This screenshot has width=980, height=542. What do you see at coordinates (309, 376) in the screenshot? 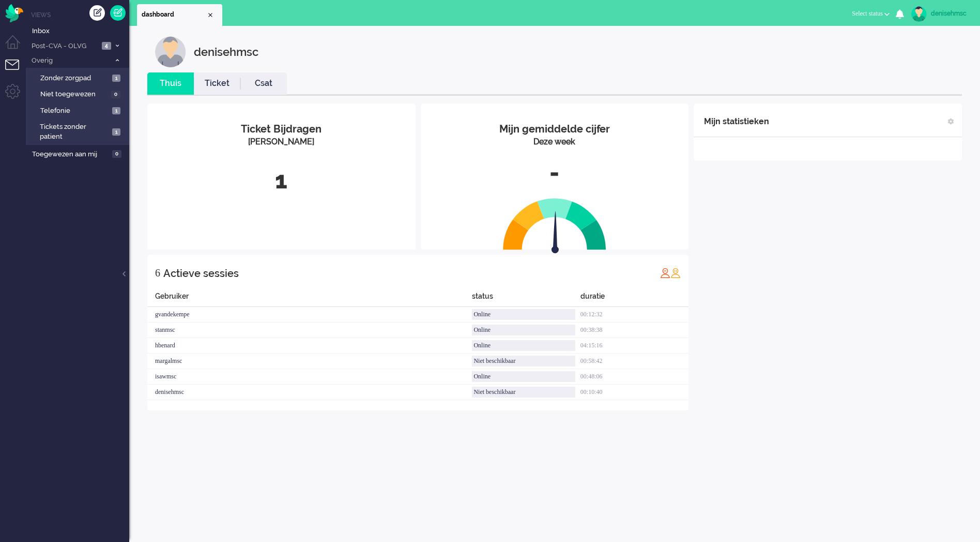
I see `div: isawmsc` at bounding box center [309, 376].